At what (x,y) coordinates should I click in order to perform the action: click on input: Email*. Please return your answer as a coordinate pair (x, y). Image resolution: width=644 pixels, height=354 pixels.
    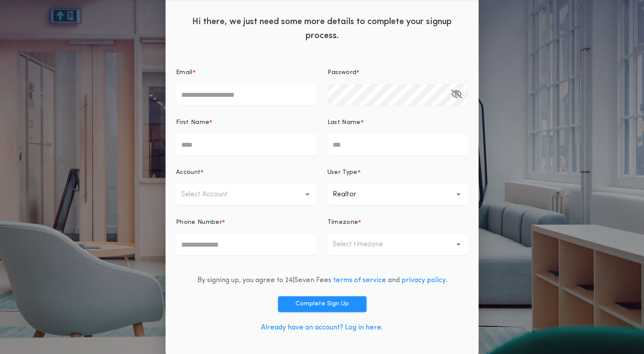
    Looking at the image, I should click on (247, 95).